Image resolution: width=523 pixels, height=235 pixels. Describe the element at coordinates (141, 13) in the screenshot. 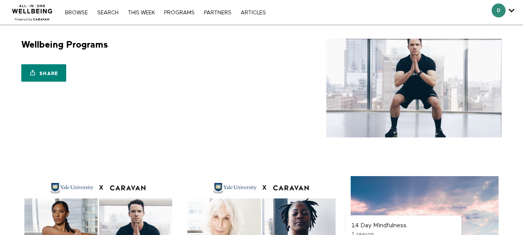

I see `a: THIS WEEK` at that location.